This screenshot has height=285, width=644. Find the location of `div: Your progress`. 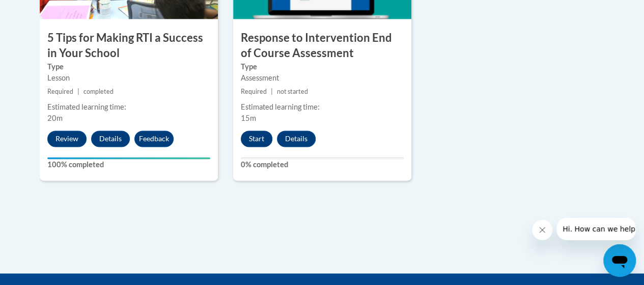

div: Your progress is located at coordinates (129, 158).